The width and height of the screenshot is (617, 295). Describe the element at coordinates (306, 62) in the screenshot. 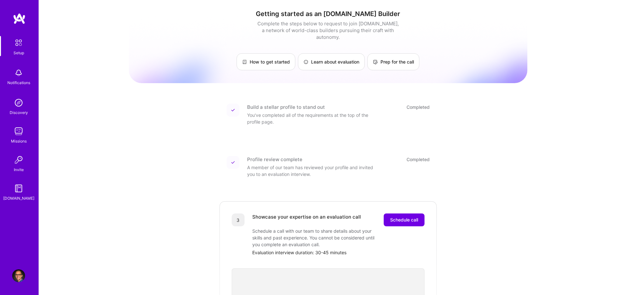

I see `img: Learn about evaluation` at that location.